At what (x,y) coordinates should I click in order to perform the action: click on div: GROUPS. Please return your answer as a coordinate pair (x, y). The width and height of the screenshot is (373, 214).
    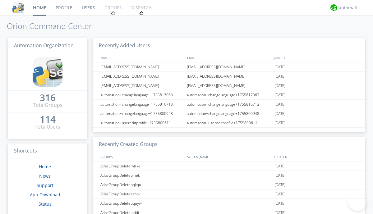
    Looking at the image, I should click on (142, 157).